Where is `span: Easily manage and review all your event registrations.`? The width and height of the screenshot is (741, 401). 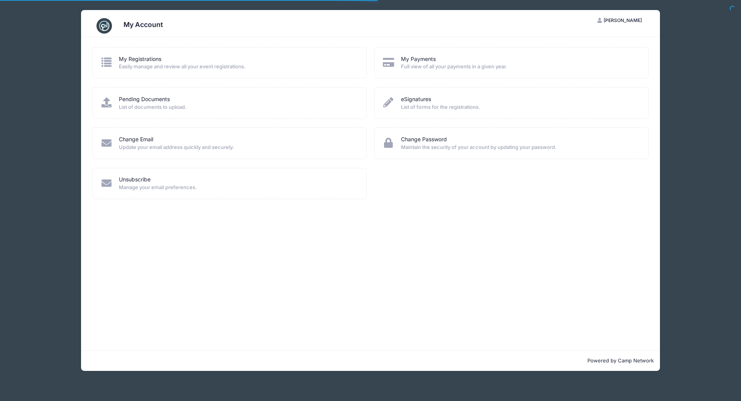 span: Easily manage and review all your event registrations. is located at coordinates (237, 67).